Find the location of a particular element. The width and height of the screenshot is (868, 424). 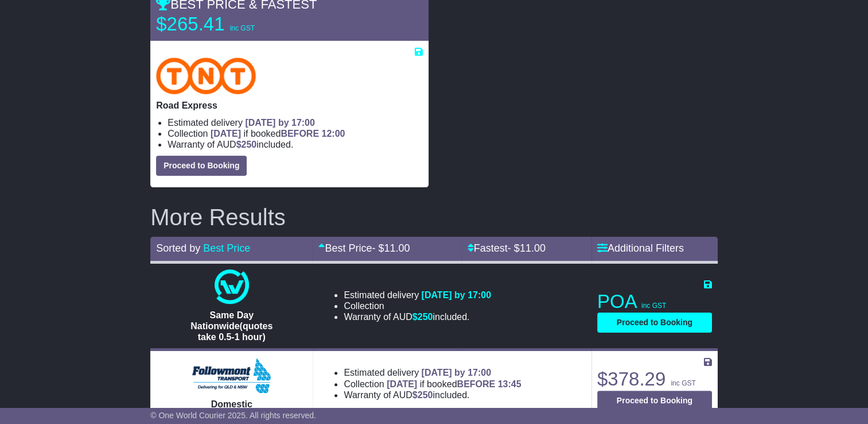

span: 12:00 is located at coordinates (333, 133).